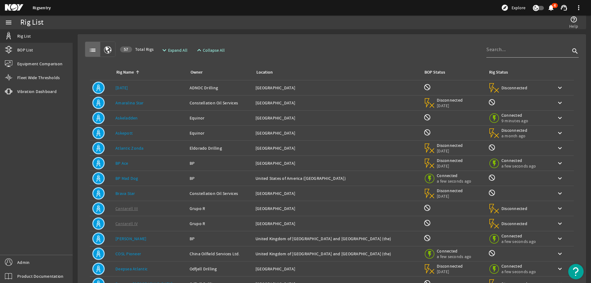  I want to click on a: BP Ace, so click(122, 163).